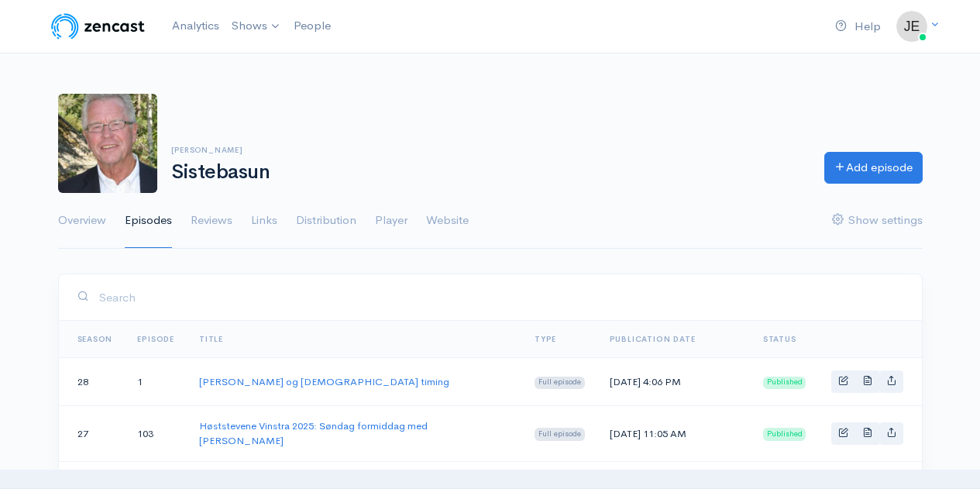 The width and height of the screenshot is (980, 489). Describe the element at coordinates (873, 168) in the screenshot. I see `a: Add episode` at that location.